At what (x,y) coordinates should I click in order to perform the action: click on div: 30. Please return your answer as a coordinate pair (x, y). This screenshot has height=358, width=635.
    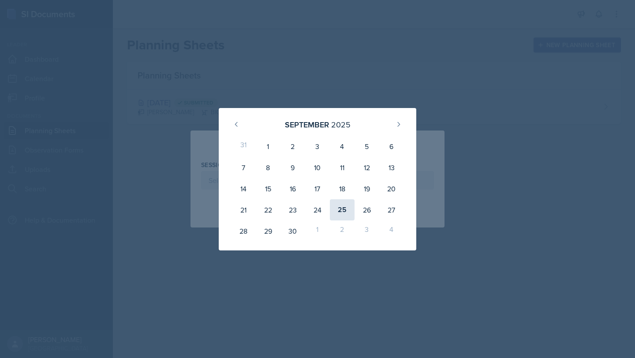
    Looking at the image, I should click on (293, 231).